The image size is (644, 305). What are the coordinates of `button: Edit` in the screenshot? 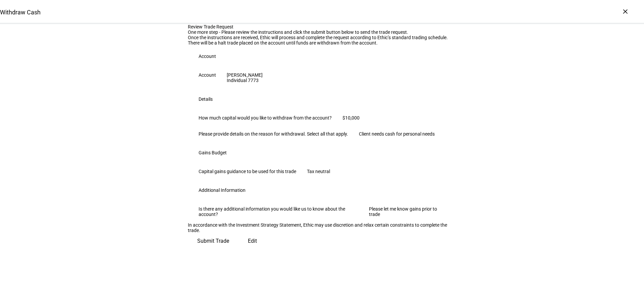 It's located at (252, 241).